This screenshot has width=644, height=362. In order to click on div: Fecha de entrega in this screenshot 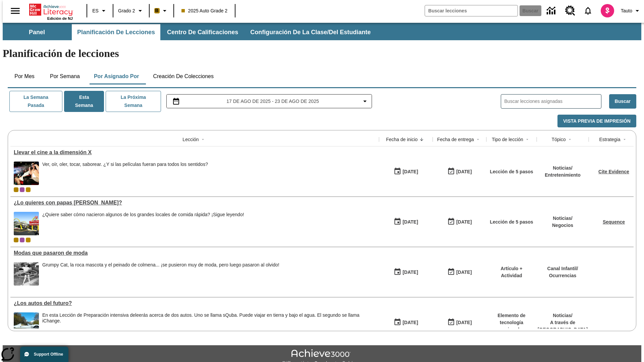, I will do `click(455, 140)`.